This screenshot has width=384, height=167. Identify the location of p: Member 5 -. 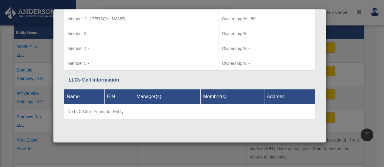
(141, 63).